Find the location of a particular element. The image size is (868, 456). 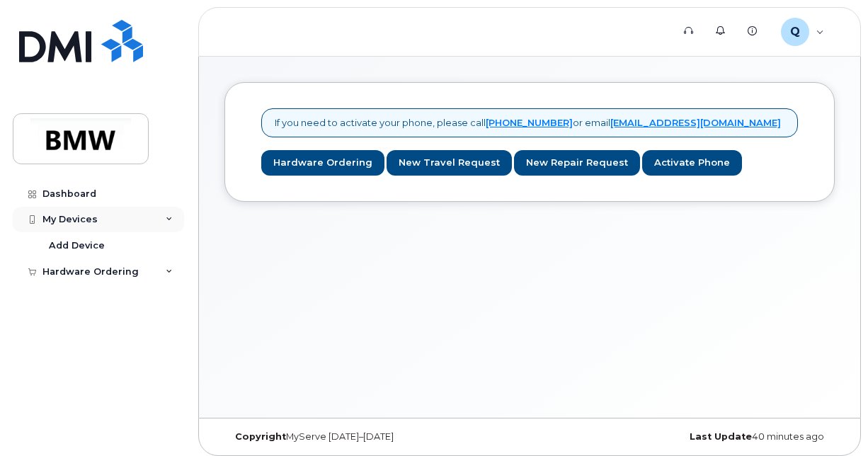

p: If you need to activate your phone, please call or email is located at coordinates (527, 122).